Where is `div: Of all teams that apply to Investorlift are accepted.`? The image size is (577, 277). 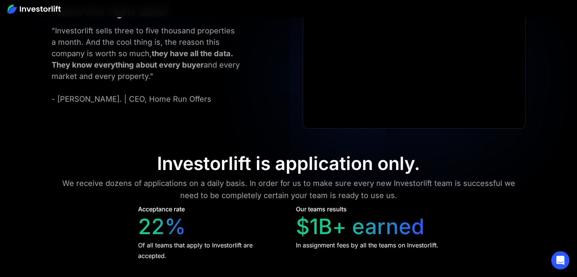 div: Of all teams that apply to Investorlift are accepted. is located at coordinates (210, 251).